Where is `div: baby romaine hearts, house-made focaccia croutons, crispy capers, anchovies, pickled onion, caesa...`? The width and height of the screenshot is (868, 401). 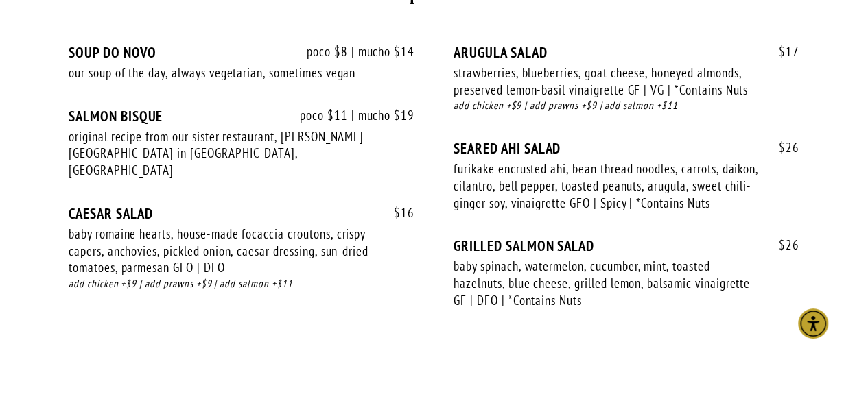 div: baby romaine hearts, house-made focaccia croutons, crispy capers, anchovies, pickled onion, caesa... is located at coordinates (222, 251).